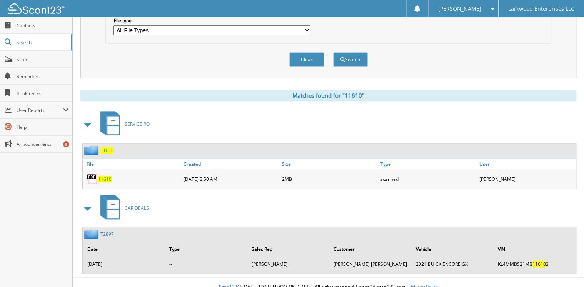  Describe the element at coordinates (206, 249) in the screenshot. I see `th: Type` at that location.